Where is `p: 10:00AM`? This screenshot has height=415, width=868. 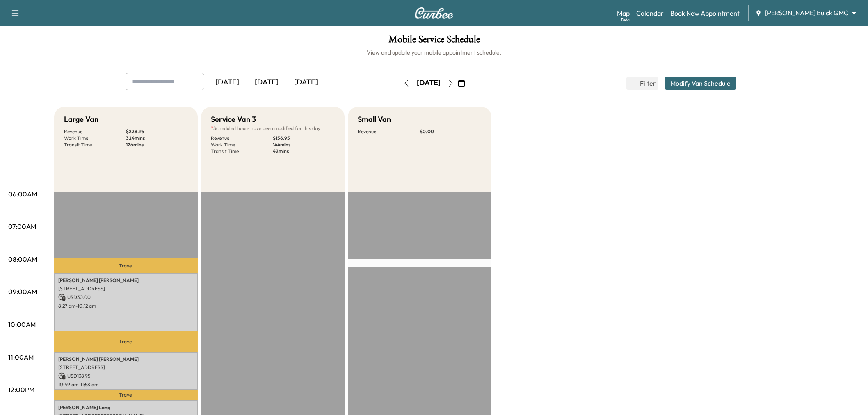
p: 10:00AM is located at coordinates (22, 325).